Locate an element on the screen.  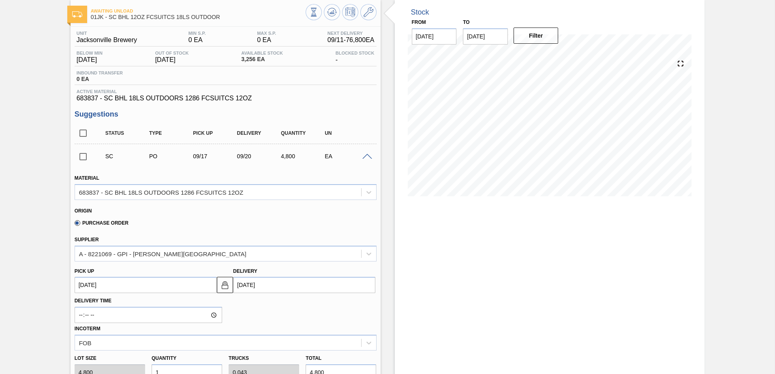
label: Delivery is located at coordinates (245, 271).